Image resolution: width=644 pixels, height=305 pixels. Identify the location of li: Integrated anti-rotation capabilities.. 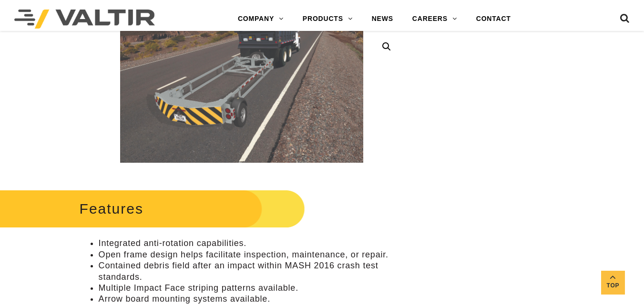
(251, 243).